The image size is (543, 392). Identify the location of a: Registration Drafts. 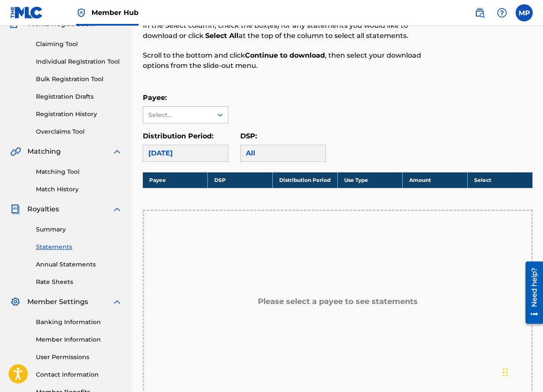
(79, 96).